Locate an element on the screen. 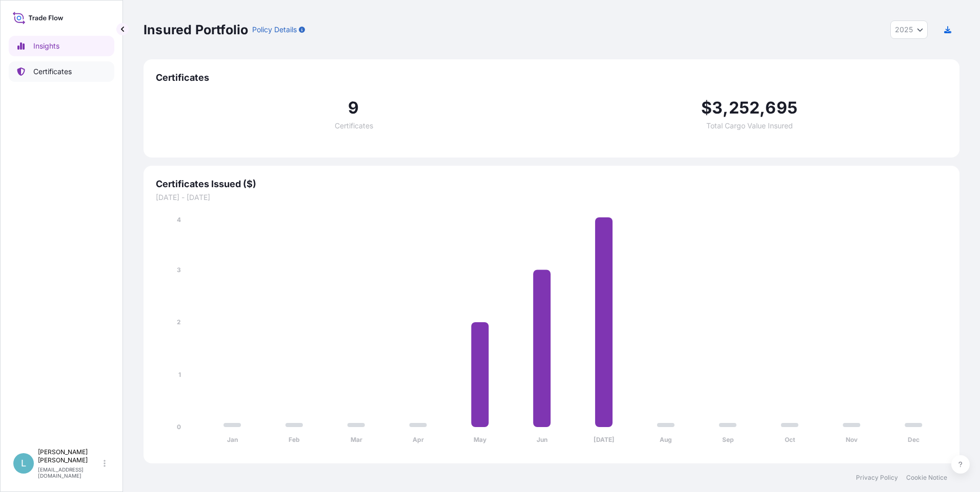  a: Cookie Notice is located at coordinates (926, 478).